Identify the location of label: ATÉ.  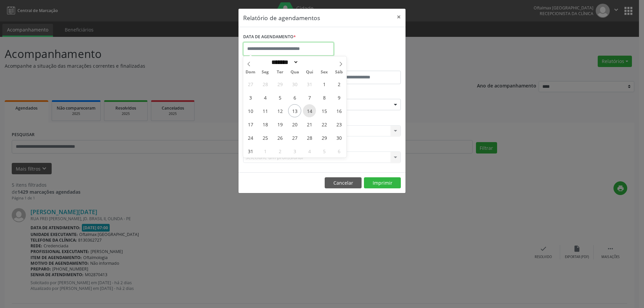
(362, 65).